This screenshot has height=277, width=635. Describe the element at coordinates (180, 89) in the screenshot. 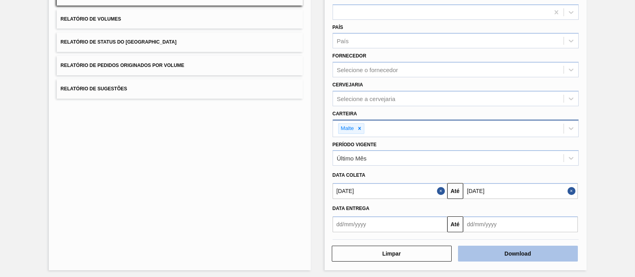

I see `button: Relatório de Sugestões` at that location.